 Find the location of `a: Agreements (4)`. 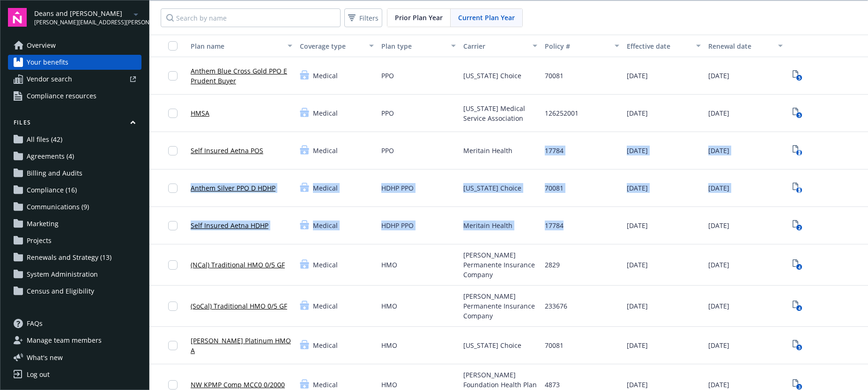

a: Agreements (4) is located at coordinates (74, 157).